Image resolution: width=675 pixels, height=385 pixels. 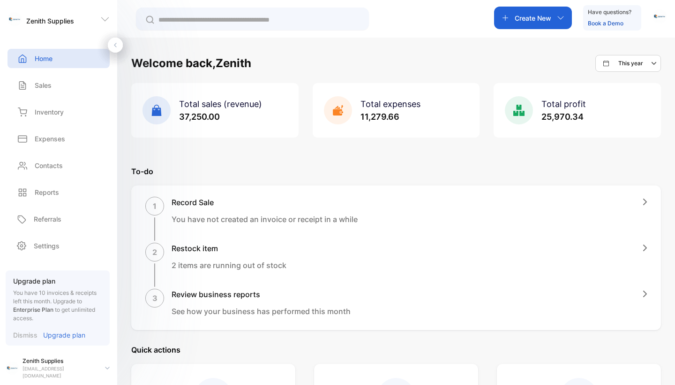 I want to click on h1: Welcome back, Zenith, so click(x=191, y=63).